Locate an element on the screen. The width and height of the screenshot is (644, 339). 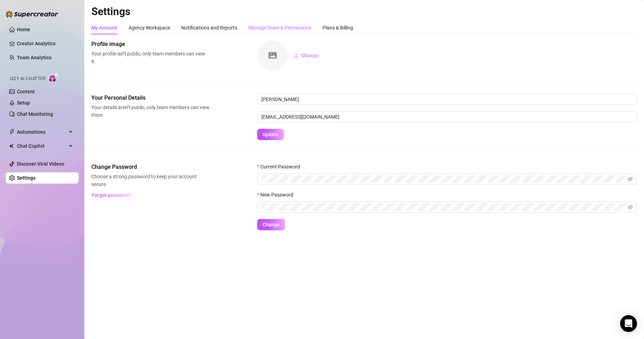
label: Current Password is located at coordinates (280, 167).